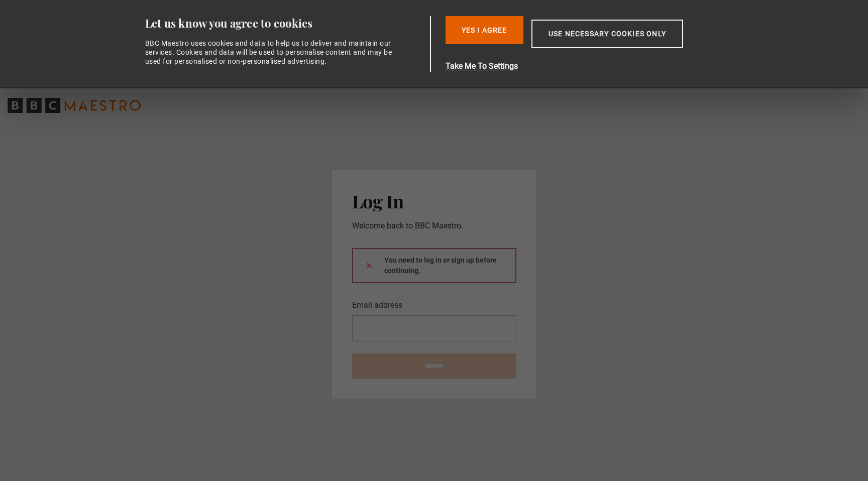 The image size is (868, 481). Describe the element at coordinates (74, 105) in the screenshot. I see `a: BBC Maestro` at that location.